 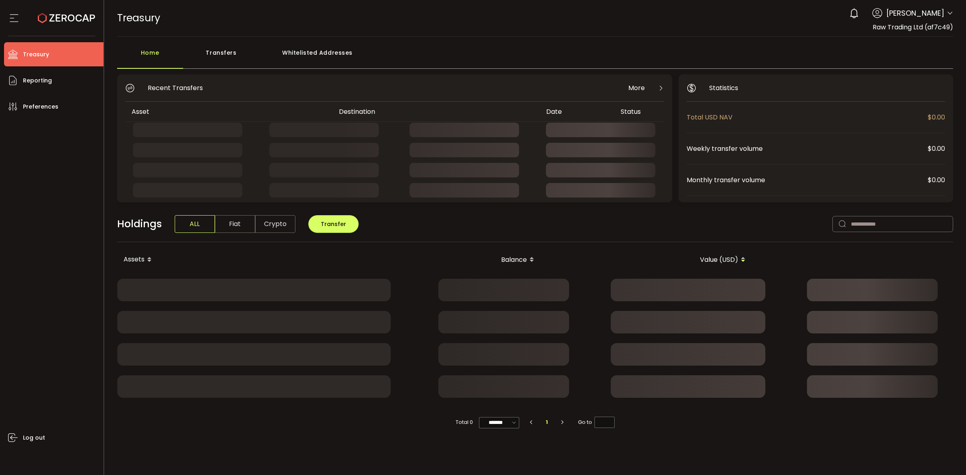 What do you see at coordinates (150, 57) in the screenshot?
I see `div: Home` at bounding box center [150, 57].